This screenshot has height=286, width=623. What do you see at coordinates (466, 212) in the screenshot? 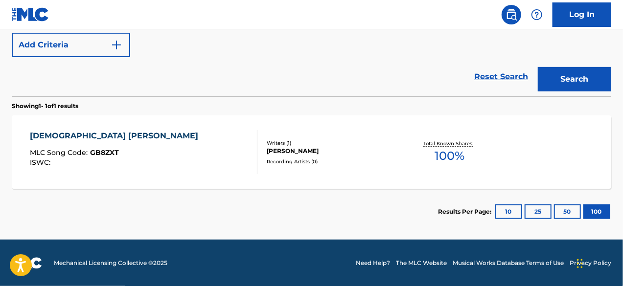
I see `p: Results Per Page:` at bounding box center [466, 212].